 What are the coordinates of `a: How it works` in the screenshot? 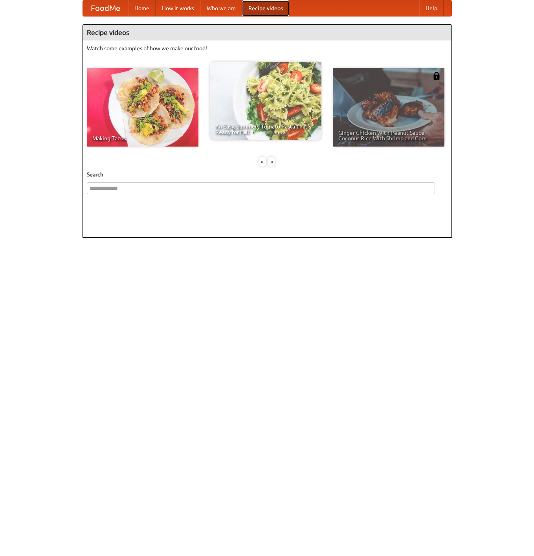 It's located at (178, 8).